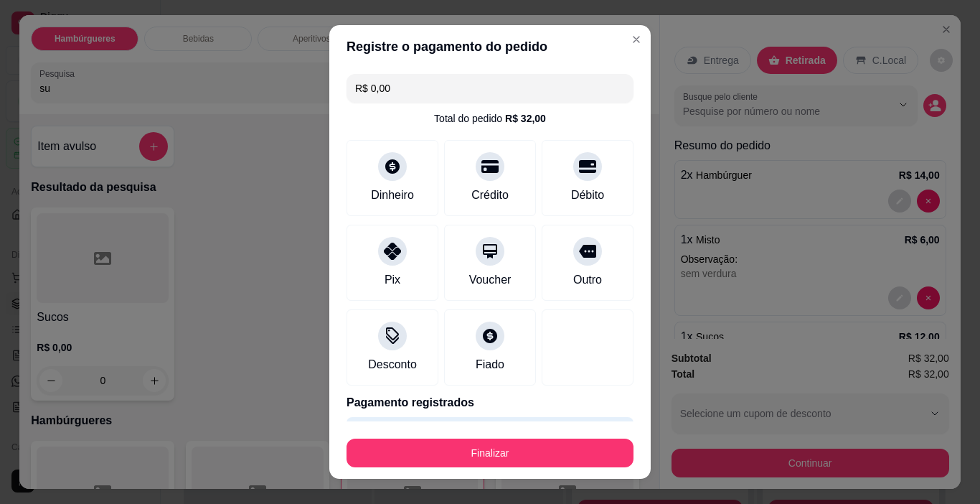 The height and width of the screenshot is (504, 980). I want to click on input: Ex.: hambúrguer de cordeiro, so click(490, 88).